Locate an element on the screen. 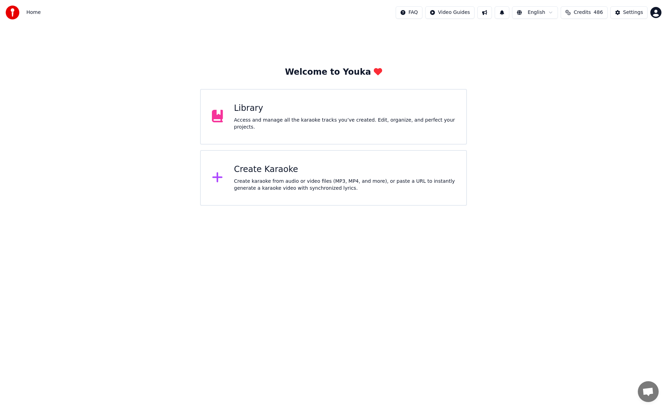 This screenshot has width=667, height=409. span: Credits is located at coordinates (582, 13).